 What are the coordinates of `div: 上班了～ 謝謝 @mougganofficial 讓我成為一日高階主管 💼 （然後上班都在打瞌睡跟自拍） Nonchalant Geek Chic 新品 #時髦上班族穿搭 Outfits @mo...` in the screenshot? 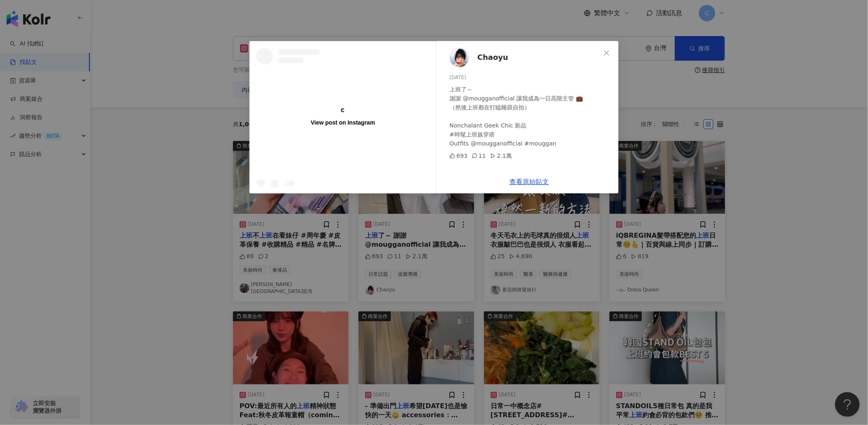 It's located at (531, 117).